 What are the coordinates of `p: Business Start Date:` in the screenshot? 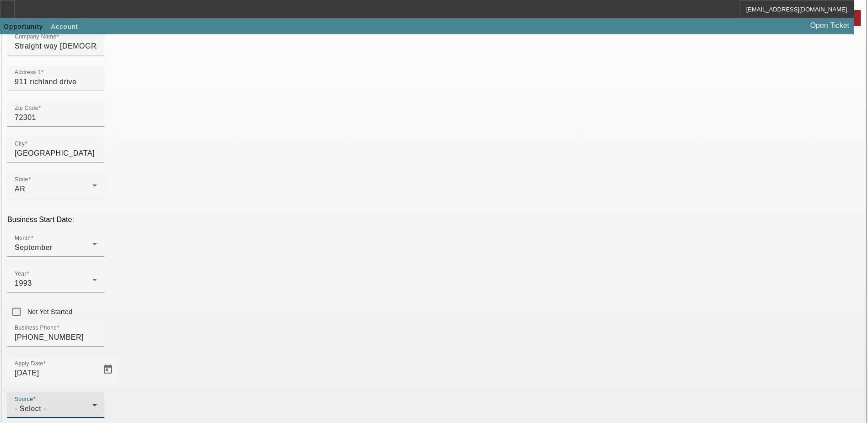 It's located at (434, 220).